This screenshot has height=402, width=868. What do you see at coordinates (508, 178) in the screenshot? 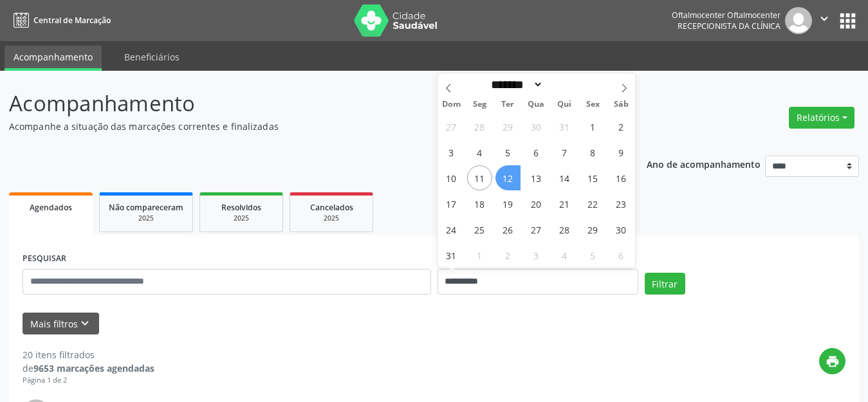
I see `span: Agosto 12, 2025` at bounding box center [508, 178].